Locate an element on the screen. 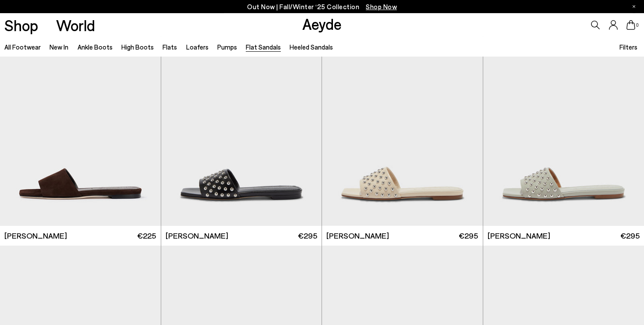 The width and height of the screenshot is (644, 325). a: All Footwear is located at coordinates (22, 47).